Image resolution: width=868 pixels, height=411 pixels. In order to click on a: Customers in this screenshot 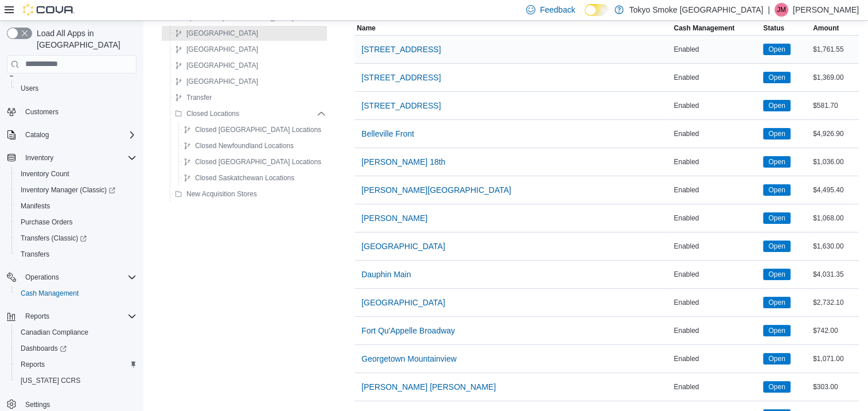, I will do `click(42, 112)`.